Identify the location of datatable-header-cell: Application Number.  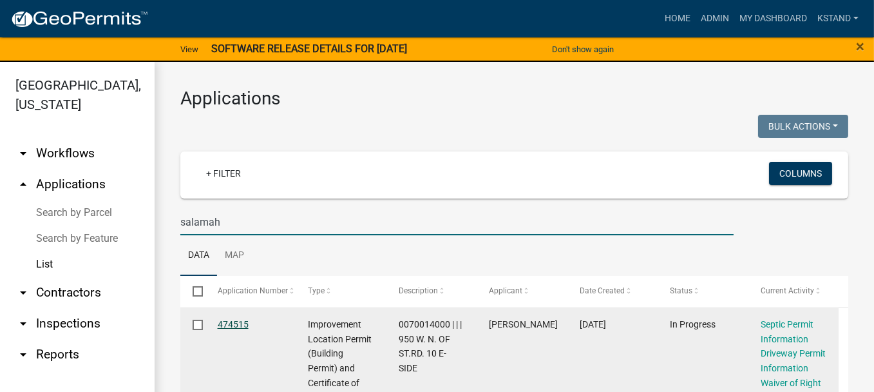
(250, 291).